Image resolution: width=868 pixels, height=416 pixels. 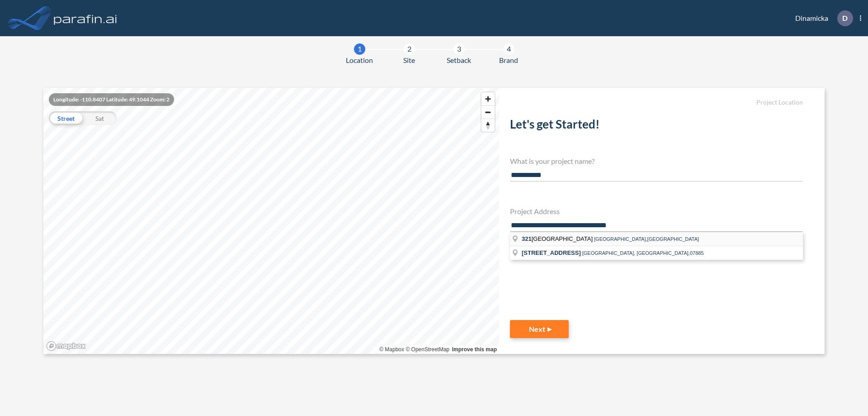 What do you see at coordinates (66, 345) in the screenshot?
I see `a: Mapbox homepage` at bounding box center [66, 345].